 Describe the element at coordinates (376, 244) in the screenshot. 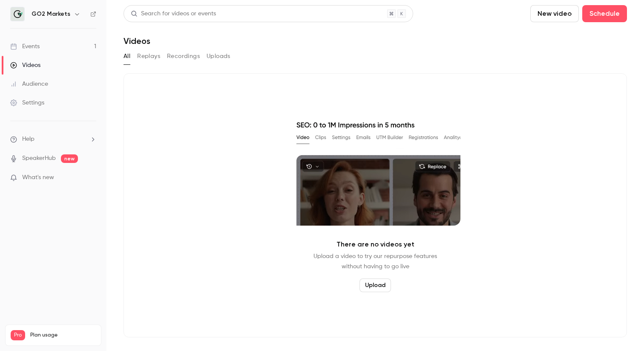

I see `p: There are no videos yet` at that location.